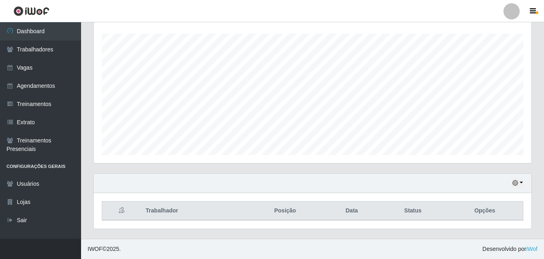 Image resolution: width=544 pixels, height=259 pixels. I want to click on span: IWOF, so click(95, 249).